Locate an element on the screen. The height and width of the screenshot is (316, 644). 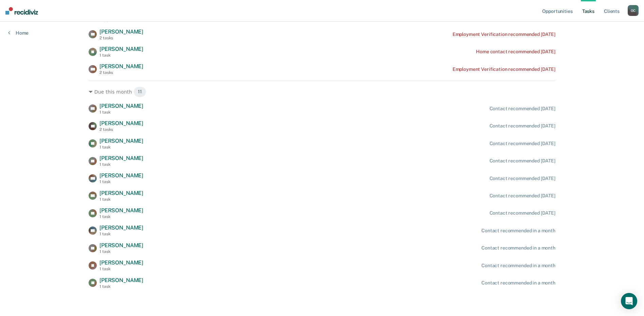
div: Due this month 11 is located at coordinates (322, 92).